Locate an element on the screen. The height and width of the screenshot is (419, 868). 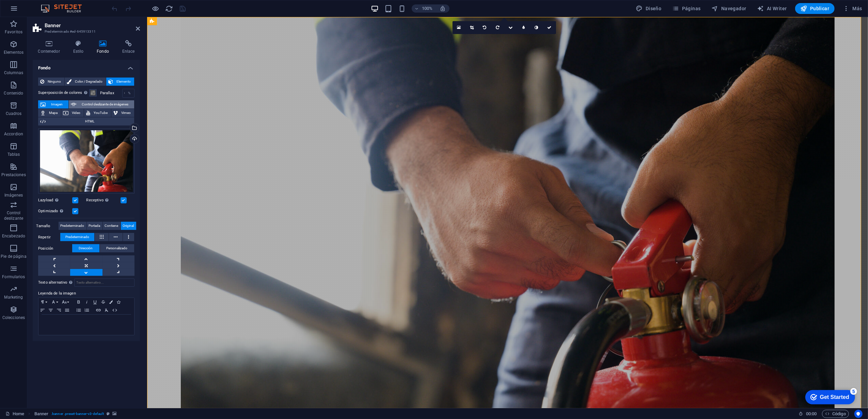
h6: 100% is located at coordinates (428, 8).